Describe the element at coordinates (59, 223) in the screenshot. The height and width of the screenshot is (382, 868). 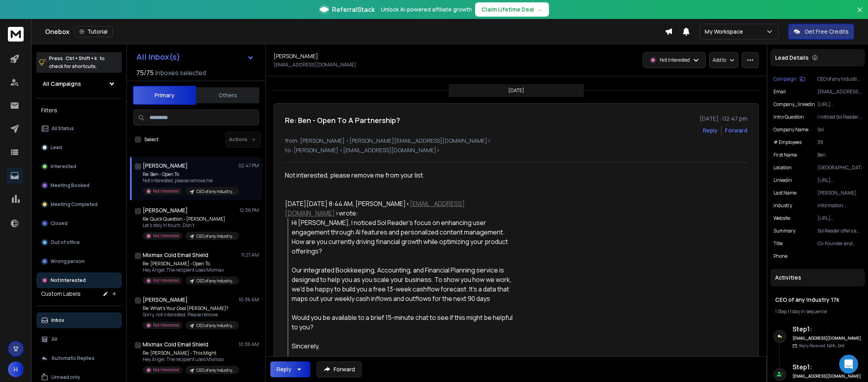
I see `p: Closed` at that location.